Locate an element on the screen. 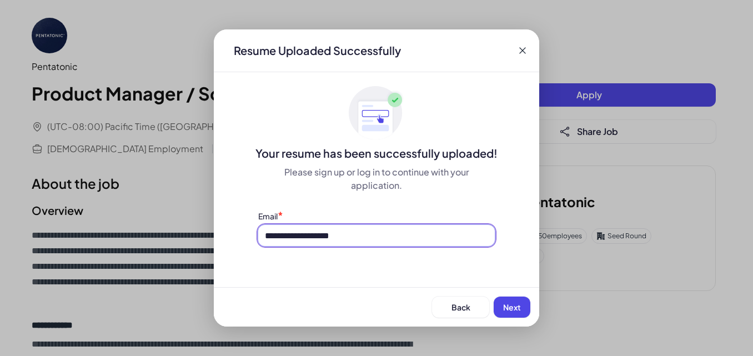  span: Next is located at coordinates (512, 307).